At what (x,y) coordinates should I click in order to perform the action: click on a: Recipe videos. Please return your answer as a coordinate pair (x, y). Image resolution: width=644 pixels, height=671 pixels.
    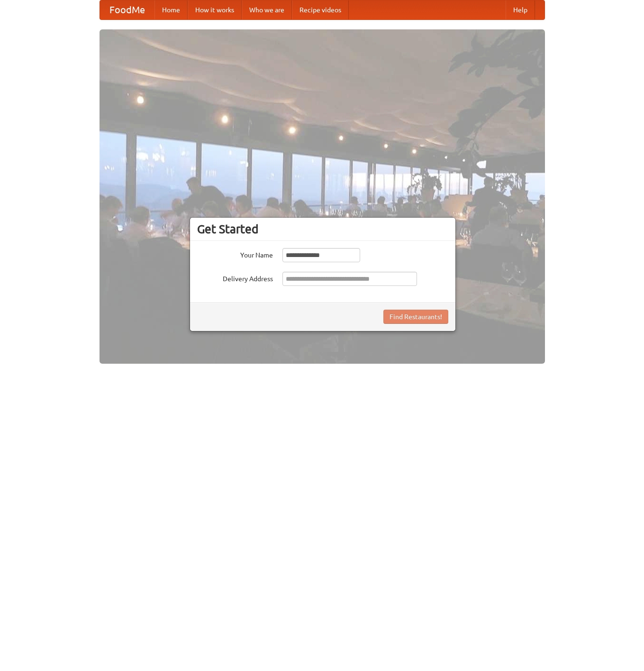
    Looking at the image, I should click on (321, 10).